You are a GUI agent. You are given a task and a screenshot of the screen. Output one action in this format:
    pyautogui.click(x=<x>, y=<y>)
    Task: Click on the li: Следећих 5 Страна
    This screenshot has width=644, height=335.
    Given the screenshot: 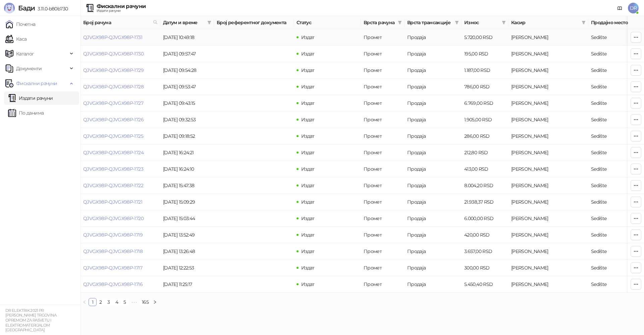 What is the action you would take?
    pyautogui.click(x=134, y=302)
    